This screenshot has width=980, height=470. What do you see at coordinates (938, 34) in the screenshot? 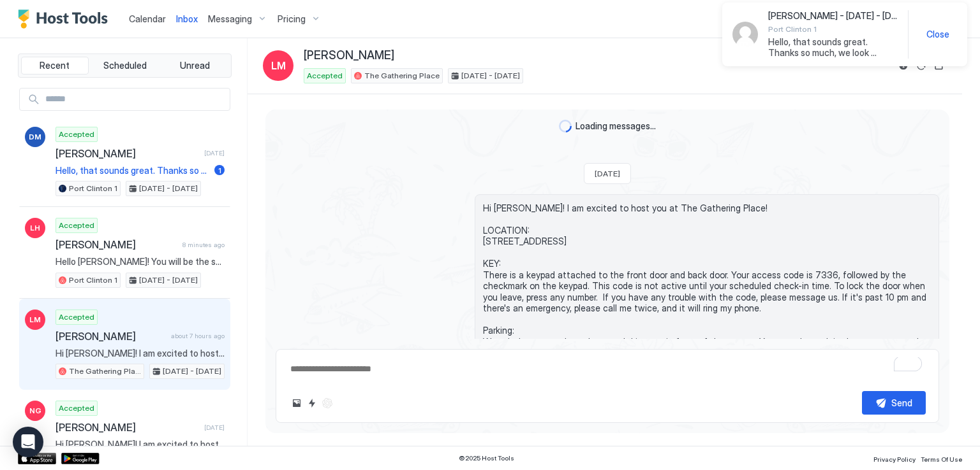
I see `span: Close` at bounding box center [938, 34].